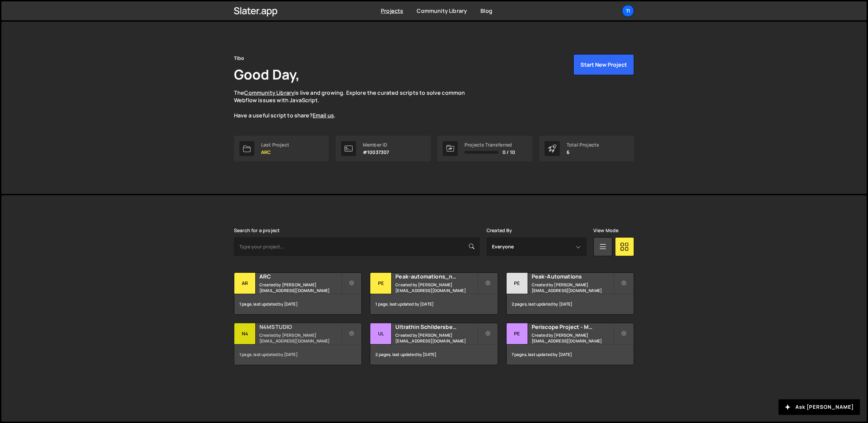 The width and height of the screenshot is (868, 423). Describe the element at coordinates (356, 104) in the screenshot. I see `p: The is live and growing. Explore the curated scripts to solve common Webflow issues with JavaScri...` at that location.